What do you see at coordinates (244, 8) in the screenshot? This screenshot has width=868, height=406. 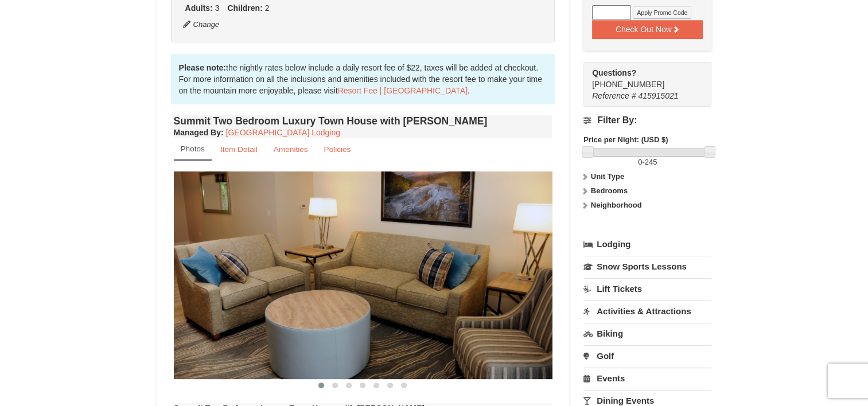 I see `strong: Children:` at bounding box center [244, 8].